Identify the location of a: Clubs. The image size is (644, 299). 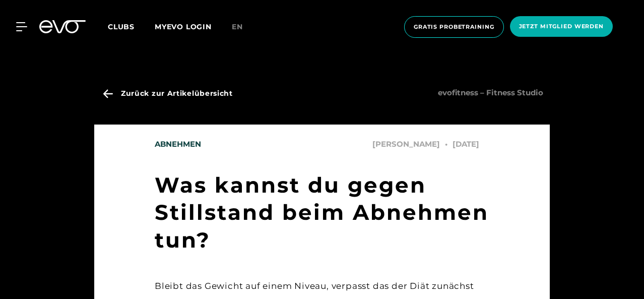
(131, 26).